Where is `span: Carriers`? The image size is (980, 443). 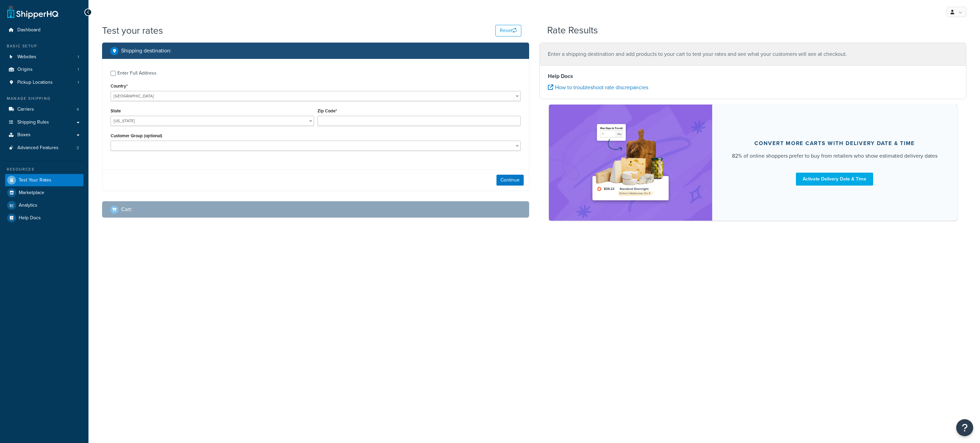
span: Carriers is located at coordinates (25, 109).